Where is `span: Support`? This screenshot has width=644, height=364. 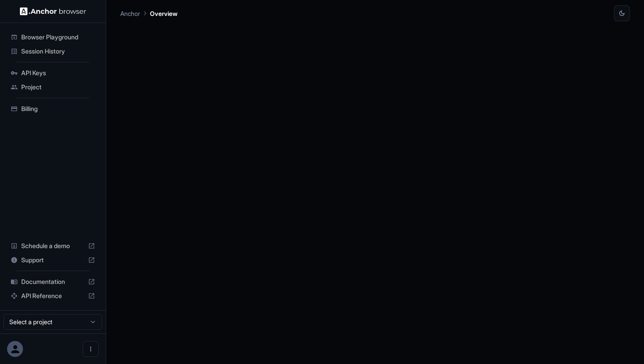
span: Support is located at coordinates (53, 260).